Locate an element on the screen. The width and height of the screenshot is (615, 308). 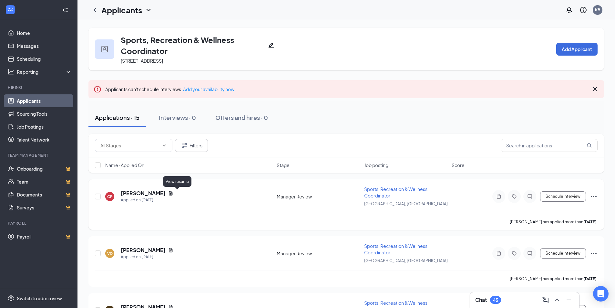
a: Applicants is located at coordinates (44, 101).